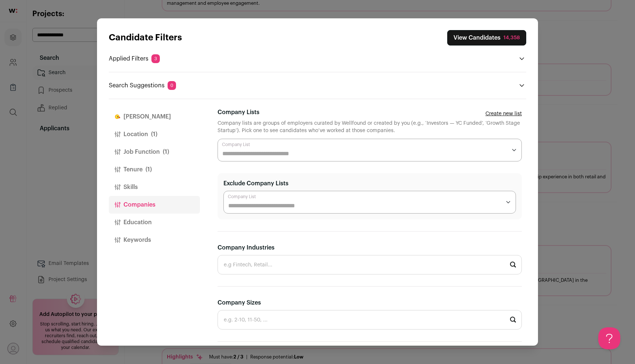 The width and height of the screenshot is (635, 364). Describe the element at coordinates (522, 59) in the screenshot. I see `button: Open applied filters` at that location.